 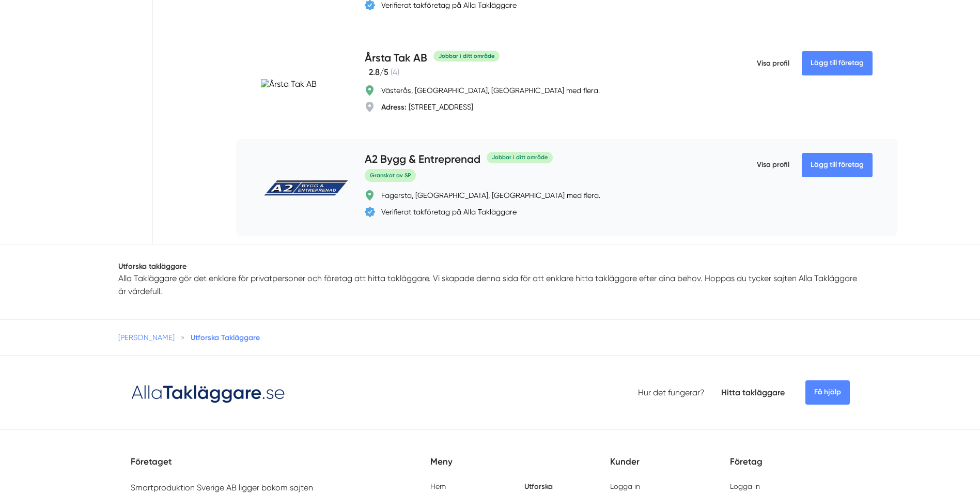 I want to click on h5: Kunder, so click(x=670, y=468).